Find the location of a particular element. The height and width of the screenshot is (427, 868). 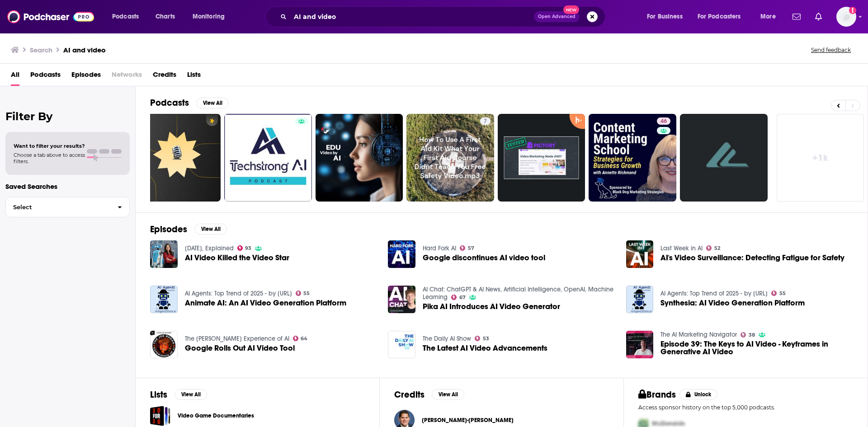

img: Episode 39: The Keys to AI Video - Keyframes in Generative AI Video is located at coordinates (640, 344).